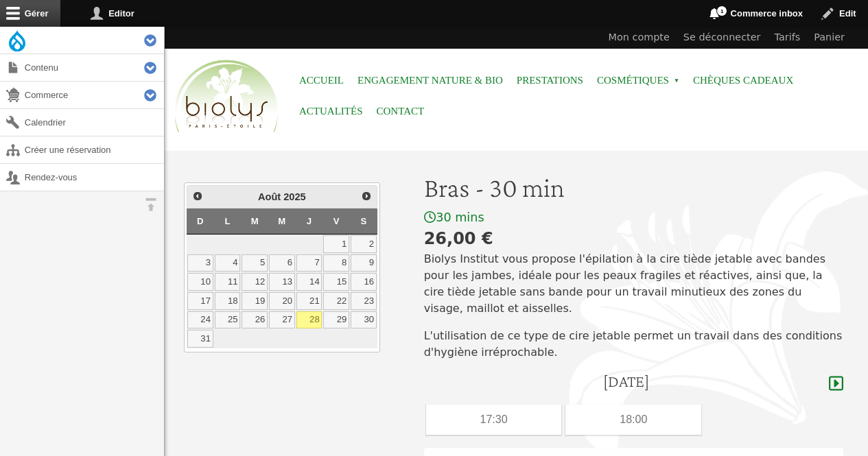 This screenshot has width=868, height=456. Describe the element at coordinates (254, 320) in the screenshot. I see `a: 26` at that location.